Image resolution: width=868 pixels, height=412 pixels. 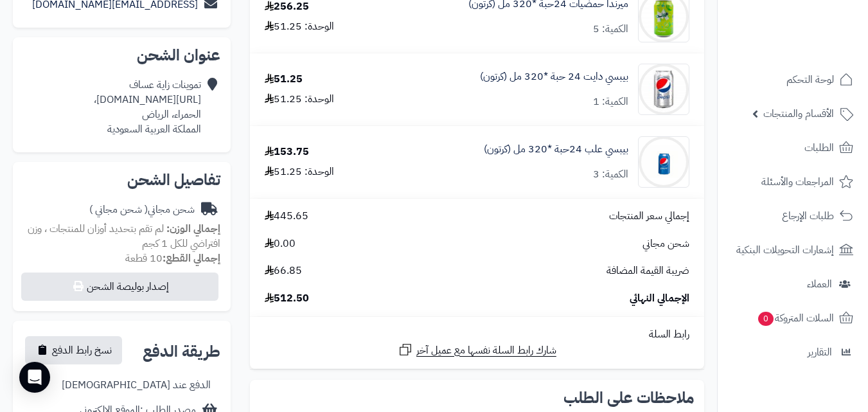 What do you see at coordinates (793, 79) in the screenshot?
I see `a: لوحة التحكم` at bounding box center [793, 79].